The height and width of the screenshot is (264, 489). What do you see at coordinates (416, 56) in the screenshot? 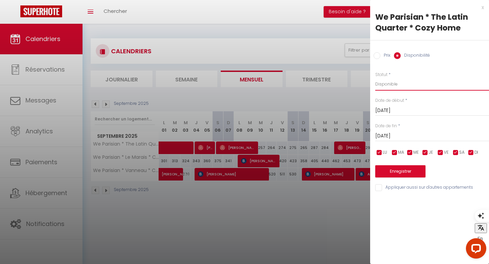
I see `label: Disponibilité` at bounding box center [416, 56].